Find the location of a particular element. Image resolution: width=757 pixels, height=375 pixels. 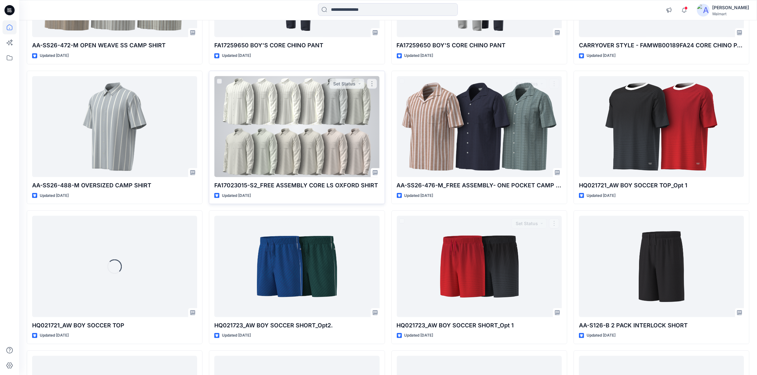

p: HQ021721_AW BOY SOCCER TOP_Opt 1 is located at coordinates (661, 186).